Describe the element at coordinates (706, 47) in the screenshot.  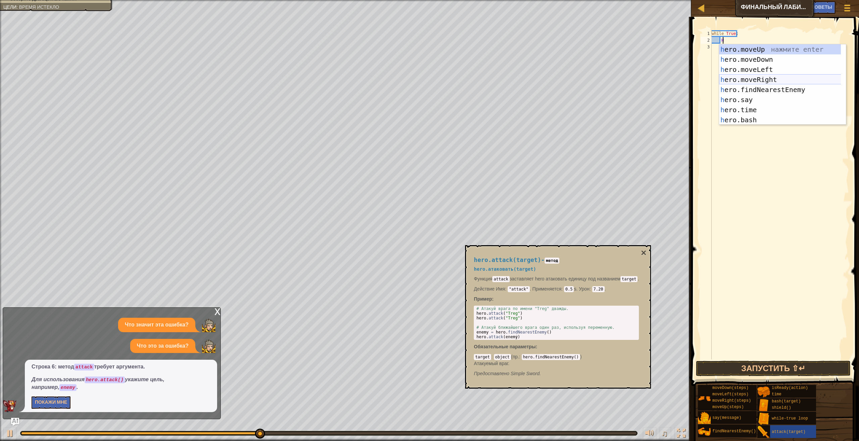
I see `div: 3` at that location.